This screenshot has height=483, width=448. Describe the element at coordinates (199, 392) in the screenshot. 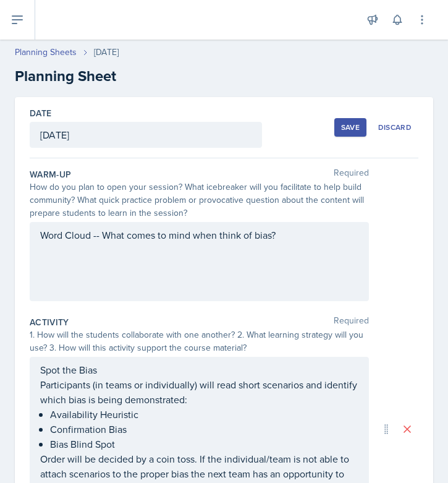

I see `p: Participants (in teams or individually) will read short scenarios and identify which bias is bein...` at that location.